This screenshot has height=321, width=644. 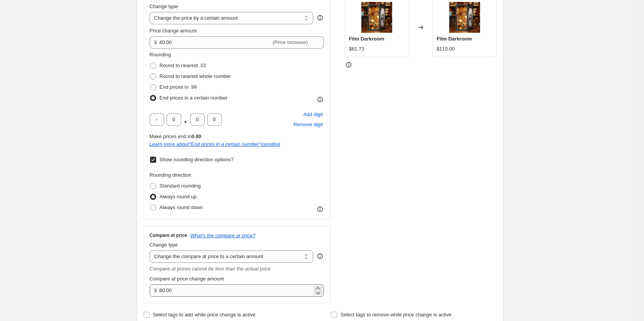 I want to click on span: Rounding, so click(x=161, y=54).